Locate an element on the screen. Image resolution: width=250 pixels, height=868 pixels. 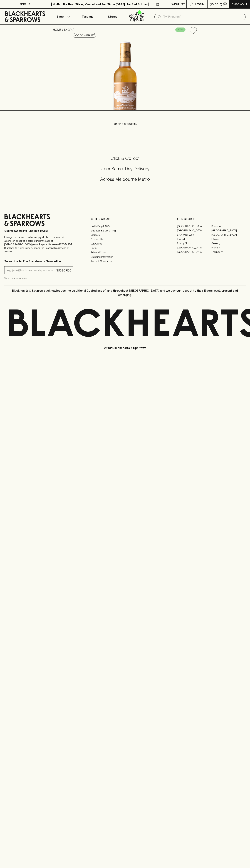
p: Loading products... is located at coordinates (125, 124).